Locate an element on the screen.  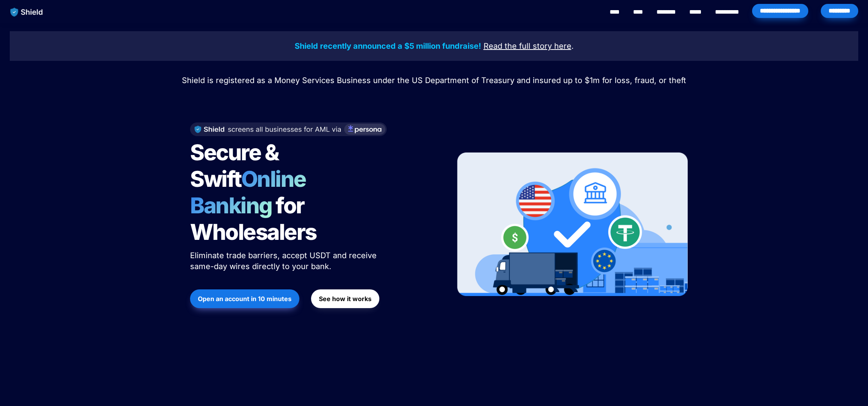
span: for Wholesalers is located at coordinates (254, 218).